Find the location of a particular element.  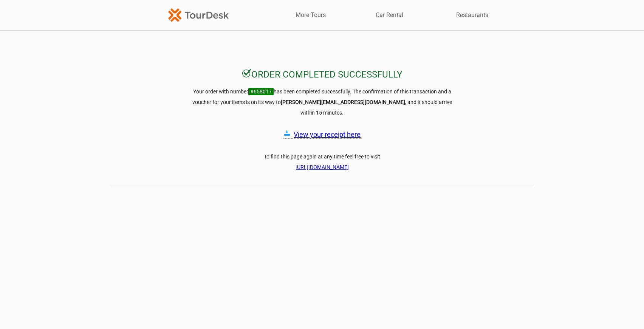

a: More Tours is located at coordinates (311, 15).